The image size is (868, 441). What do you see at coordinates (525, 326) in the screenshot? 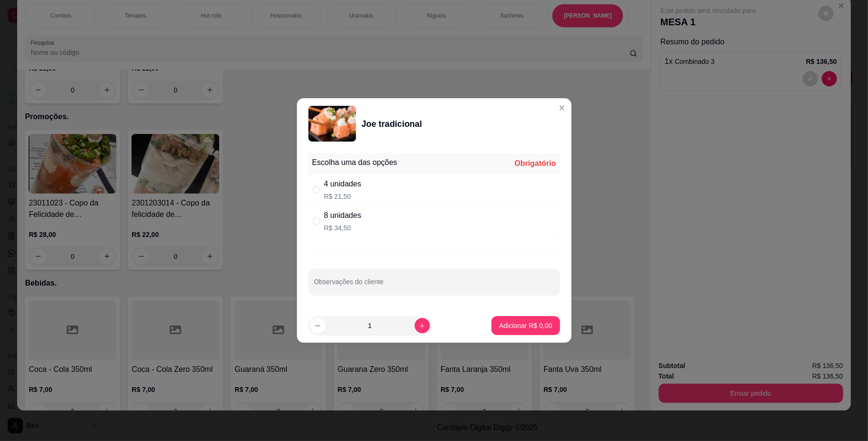
I see `button: Adicionar R$ 0,00` at bounding box center [525, 326].